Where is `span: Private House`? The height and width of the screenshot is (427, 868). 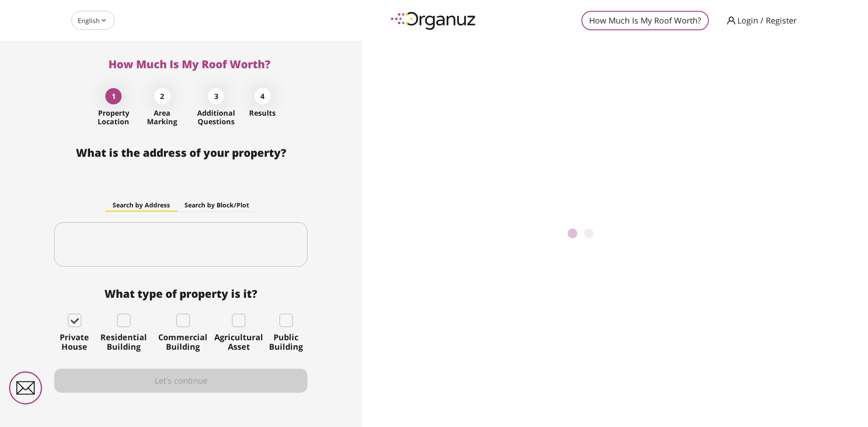
span: Private House is located at coordinates (74, 342).